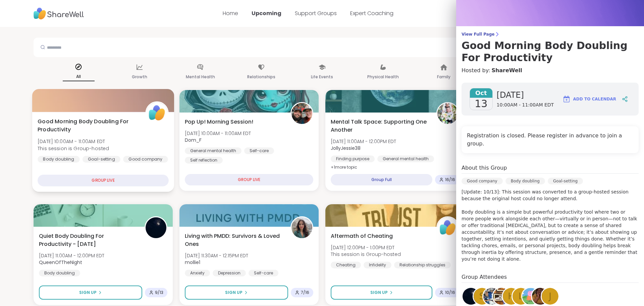  What do you see at coordinates (193, 140) in the screenshot?
I see `b: Dom_F` at bounding box center [193, 140].